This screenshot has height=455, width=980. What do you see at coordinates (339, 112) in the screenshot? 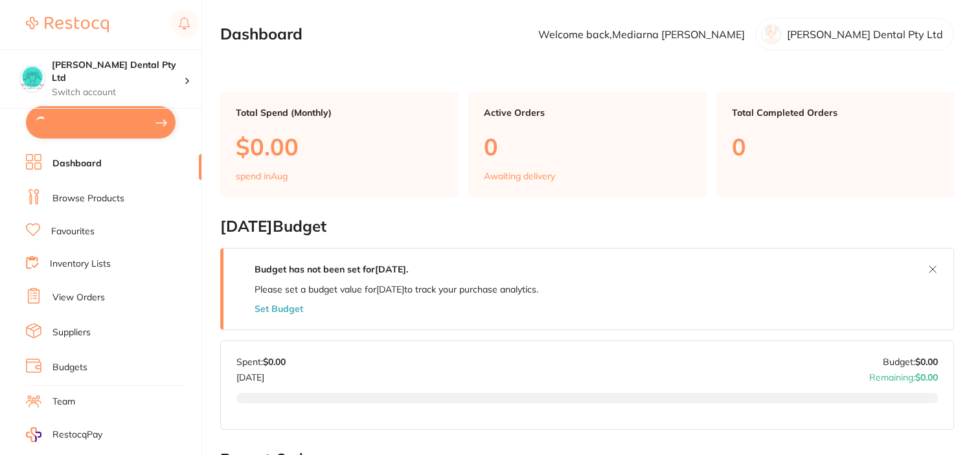
I see `p: Total Spend (Monthly)` at bounding box center [339, 112].